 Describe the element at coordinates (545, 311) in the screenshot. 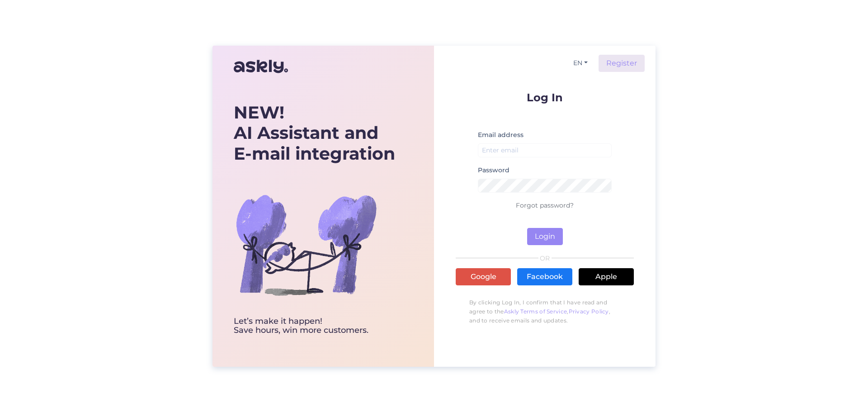

I see `p: By clicking Log In, I confirm that I have read and agree to the , , and to receive emails and upd...` at that location.